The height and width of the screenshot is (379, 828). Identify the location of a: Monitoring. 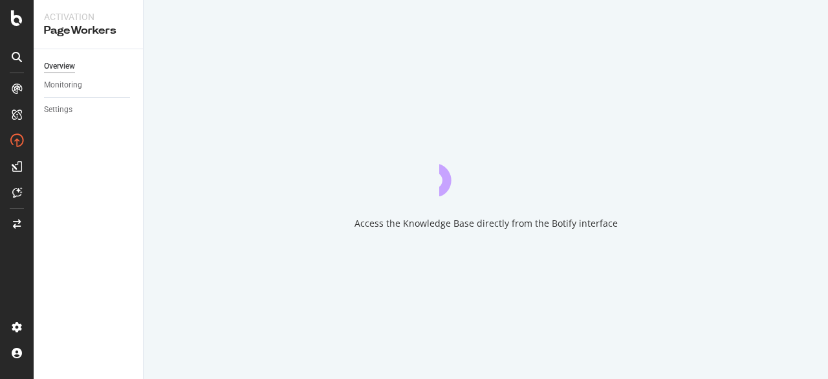
(89, 85).